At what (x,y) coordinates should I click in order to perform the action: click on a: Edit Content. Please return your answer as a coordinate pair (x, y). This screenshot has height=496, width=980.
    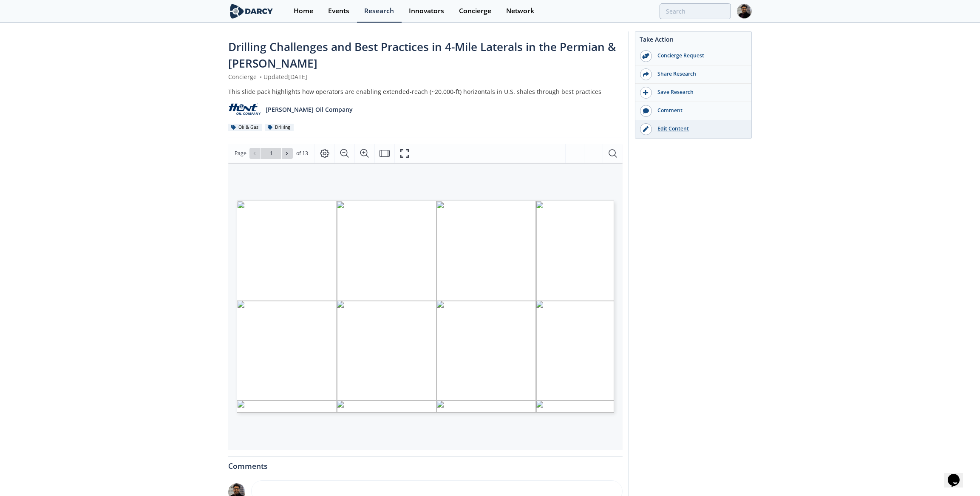
    Looking at the image, I should click on (694, 129).